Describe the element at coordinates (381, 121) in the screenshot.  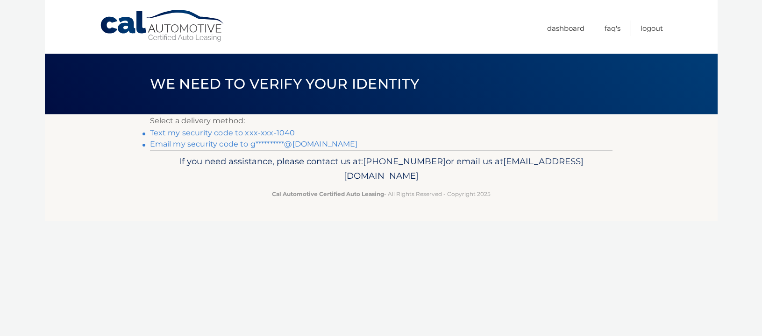
I see `p: Select a delivery method:` at that location.